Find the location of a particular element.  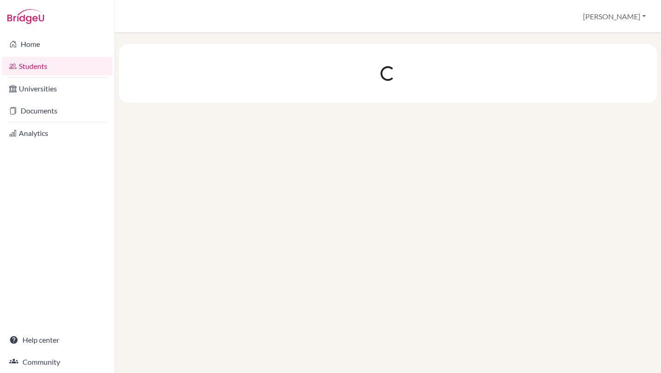

a: Help center is located at coordinates (57, 340).